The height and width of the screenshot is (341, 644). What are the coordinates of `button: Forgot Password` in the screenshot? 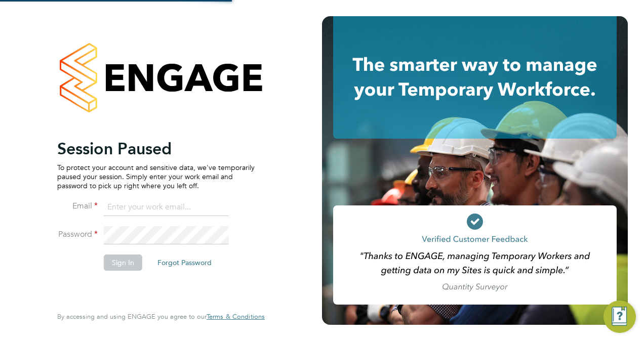 It's located at (185, 262).